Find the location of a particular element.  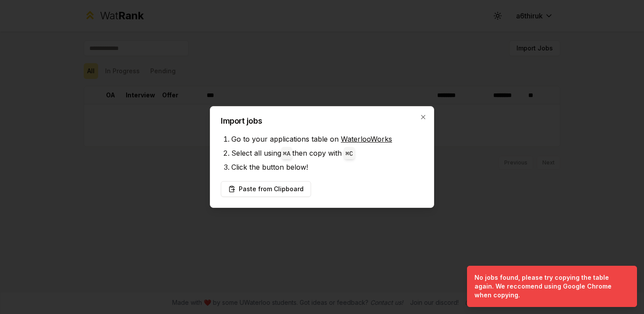

li: Click the button below! is located at coordinates (327, 167).